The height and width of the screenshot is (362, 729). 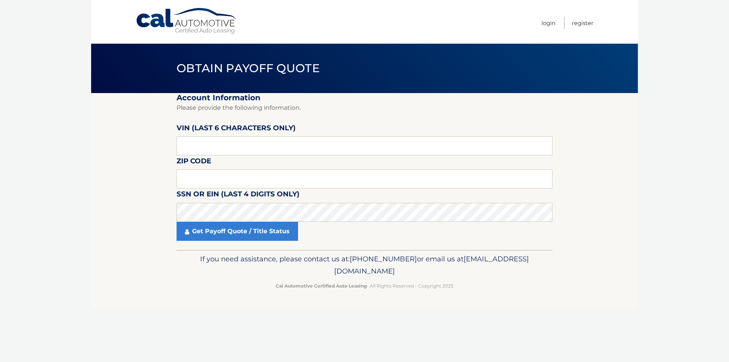 What do you see at coordinates (187, 21) in the screenshot?
I see `a: Cal Automotive` at bounding box center [187, 21].